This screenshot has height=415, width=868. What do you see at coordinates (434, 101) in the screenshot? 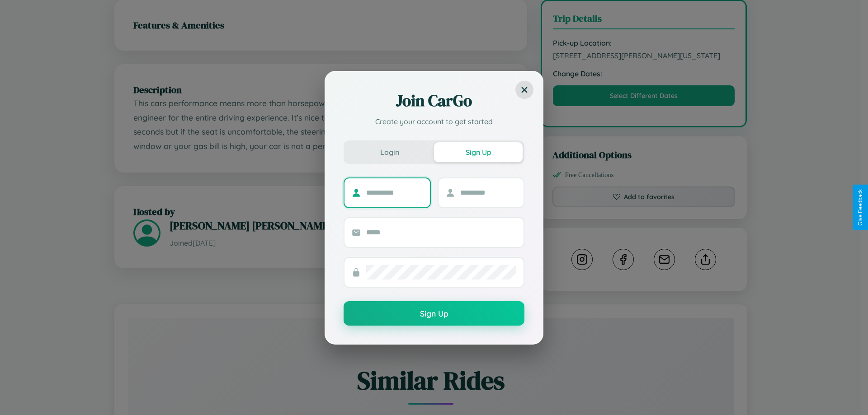
I see `h2: Join CarGo` at bounding box center [434, 101].